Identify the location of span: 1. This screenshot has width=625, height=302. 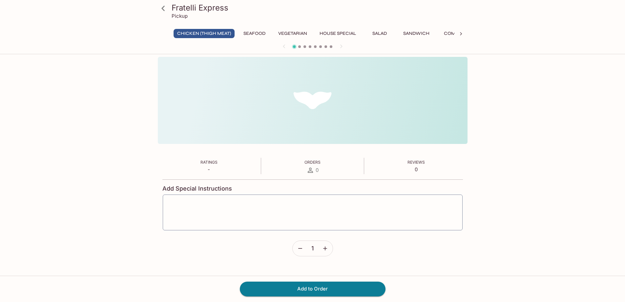
(312, 248).